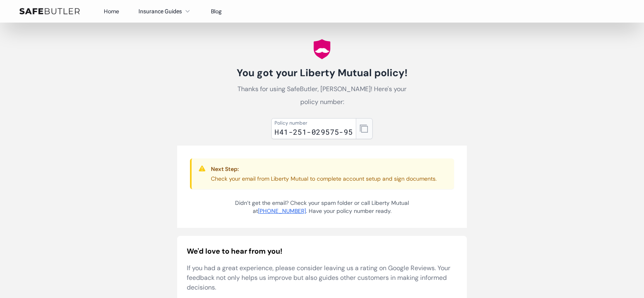 Image resolution: width=644 pixels, height=298 pixels. I want to click on img: SafeButler Text Logo, so click(49, 11).